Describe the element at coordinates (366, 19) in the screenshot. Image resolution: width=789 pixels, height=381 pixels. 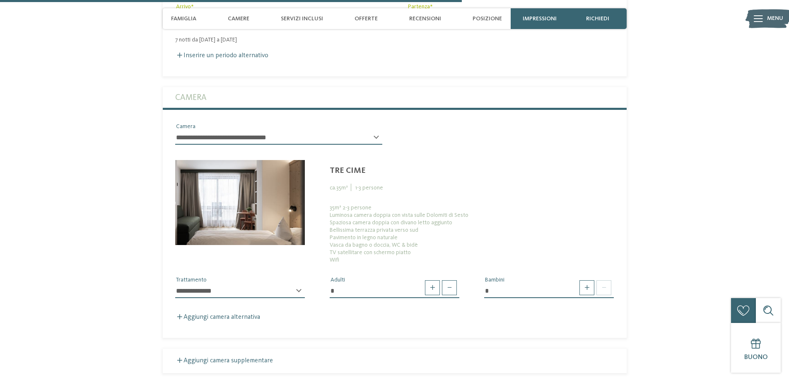
I see `span: Offerte` at that location.